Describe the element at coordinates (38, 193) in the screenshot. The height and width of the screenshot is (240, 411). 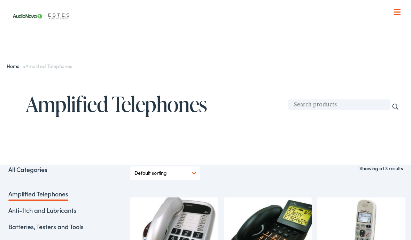
I see `a: Amplified Telephones` at that location.